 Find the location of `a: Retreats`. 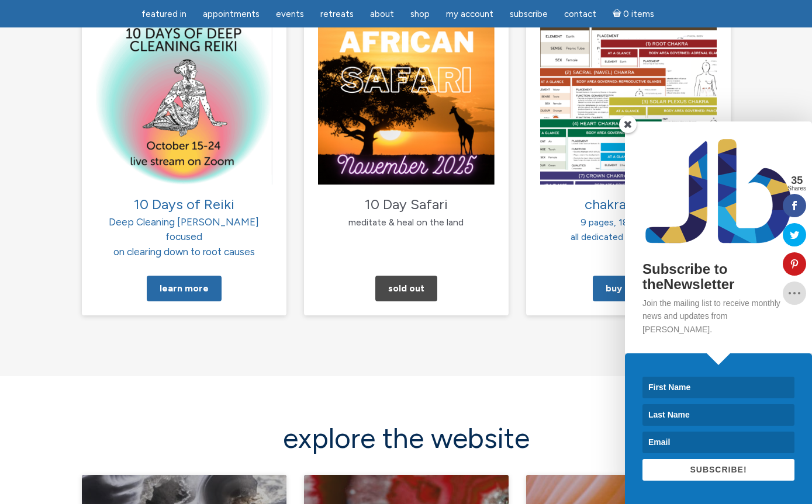

a: Retreats is located at coordinates (337, 14).